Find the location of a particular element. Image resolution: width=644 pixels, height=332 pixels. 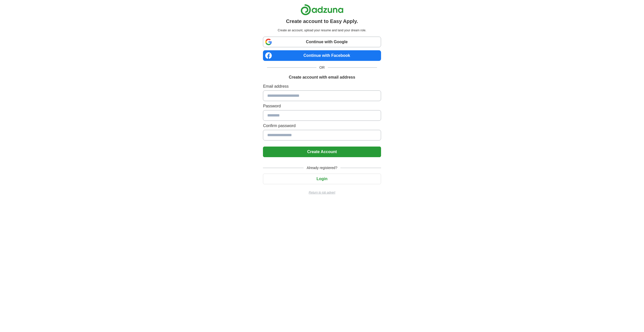

a: Login is located at coordinates (322, 179).